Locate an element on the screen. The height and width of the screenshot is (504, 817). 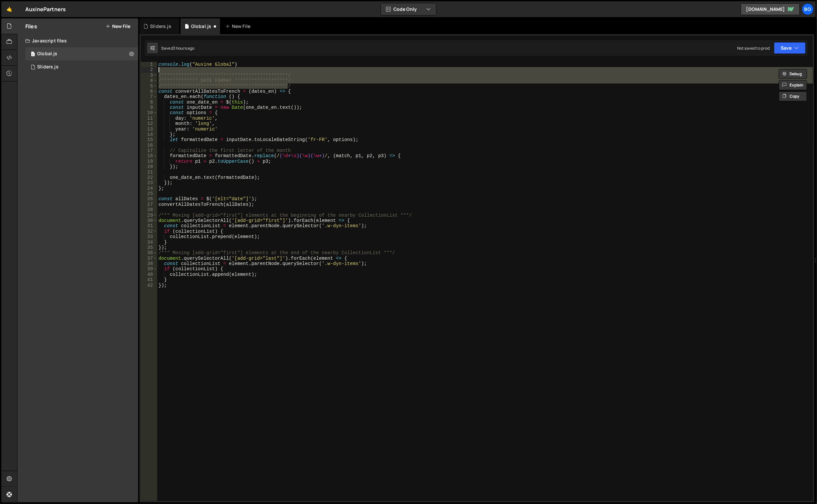
div: 11 is located at coordinates (149, 118).